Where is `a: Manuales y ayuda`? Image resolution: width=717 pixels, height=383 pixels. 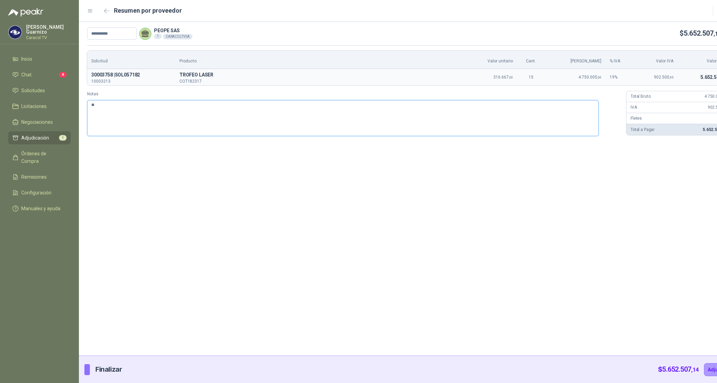
a: Manuales y ayuda is located at coordinates (39, 209).